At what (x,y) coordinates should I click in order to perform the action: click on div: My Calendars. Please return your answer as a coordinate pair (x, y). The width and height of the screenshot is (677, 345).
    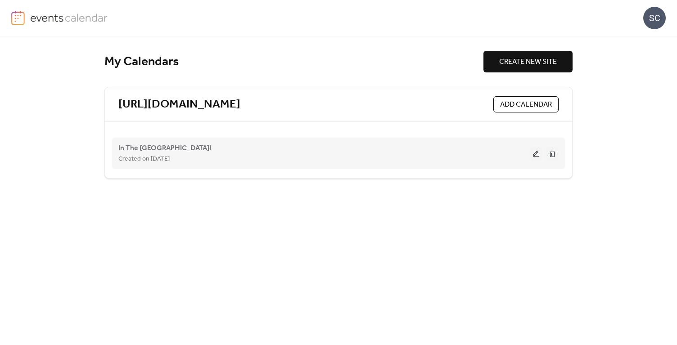
    Looking at the image, I should click on (294, 62).